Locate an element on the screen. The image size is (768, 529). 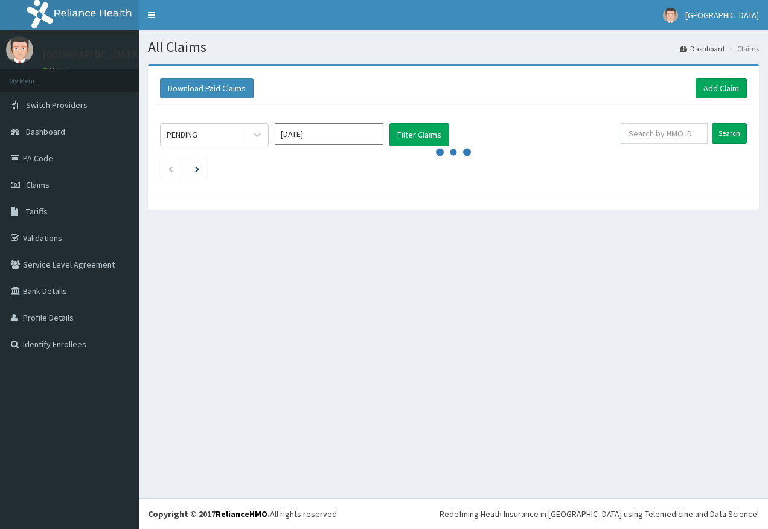
span: Dashboard is located at coordinates (45, 132).